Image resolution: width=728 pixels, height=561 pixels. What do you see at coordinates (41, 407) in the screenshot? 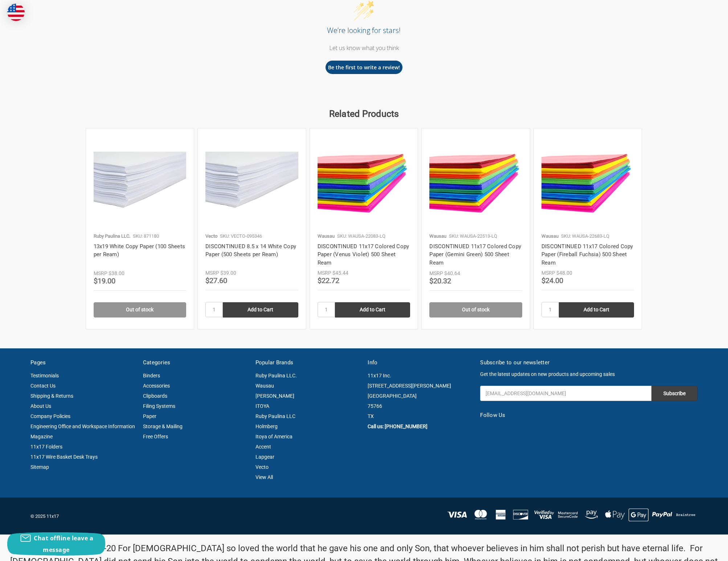
I see `a: About Us` at bounding box center [41, 407].